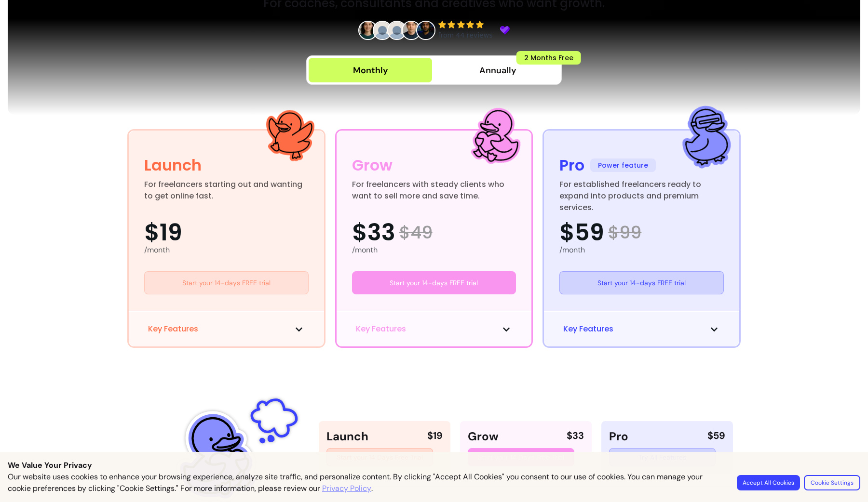  I want to click on p: We Value Your Privacy, so click(434, 466).